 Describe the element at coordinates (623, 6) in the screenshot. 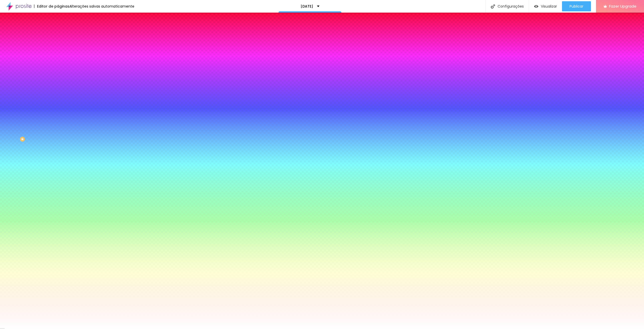

I see `span: Fazer Upgrade` at that location.